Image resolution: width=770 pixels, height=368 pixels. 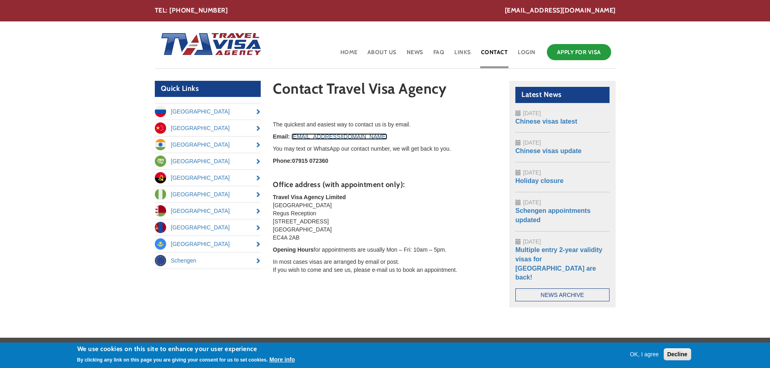 I want to click on img: Home, so click(x=209, y=45).